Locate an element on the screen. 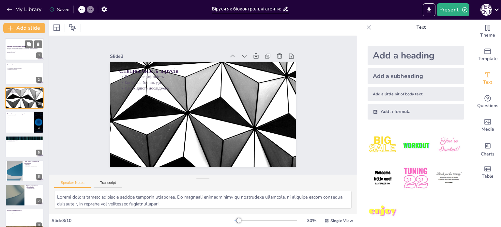 Image resolution: width=501 pixels, height=227 pixels. input: Insert title is located at coordinates (247, 9).